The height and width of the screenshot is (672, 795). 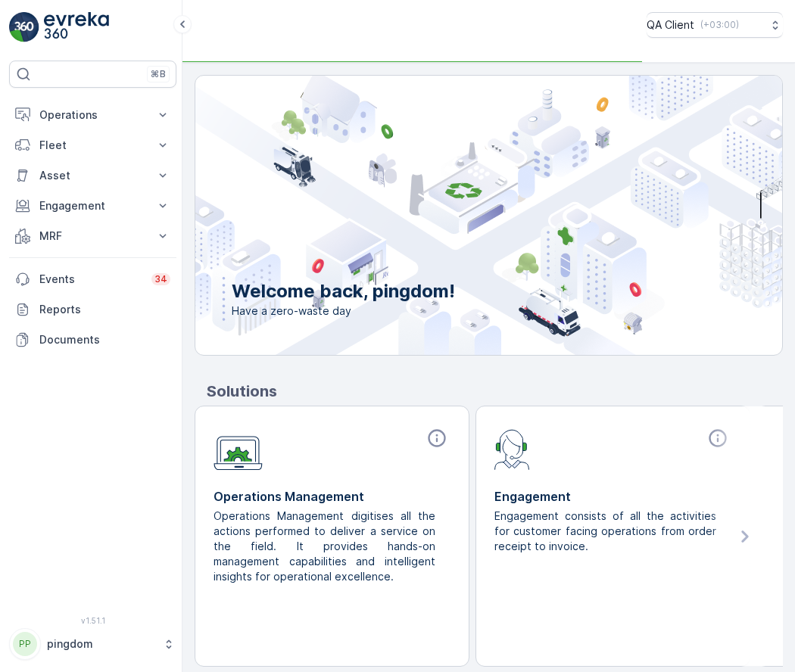 What do you see at coordinates (325, 546) in the screenshot?
I see `p: Operations Management digitises all the actions performed to deliver a service on the field. It p...` at bounding box center [325, 546].